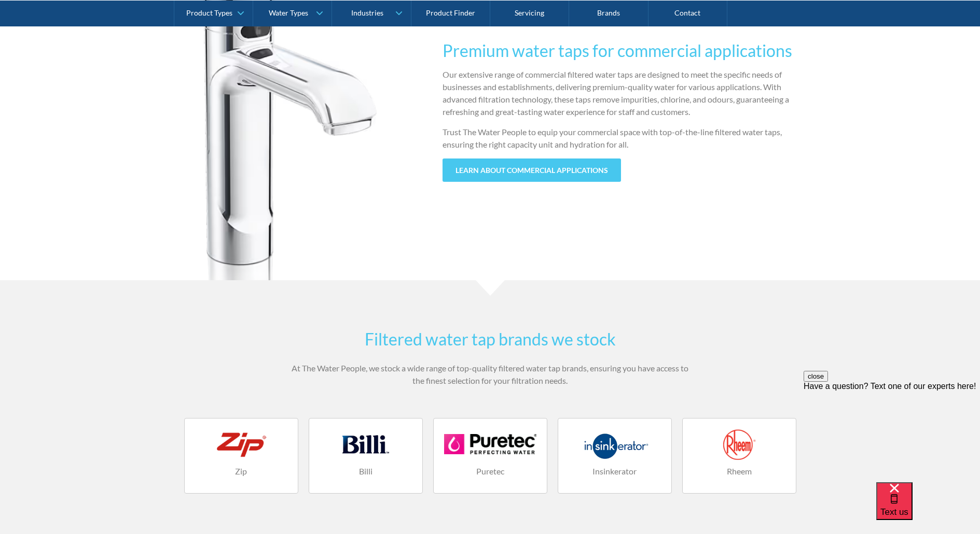 This screenshot has width=980, height=534. What do you see at coordinates (739, 456) in the screenshot?
I see `a: Rheem` at bounding box center [739, 456].